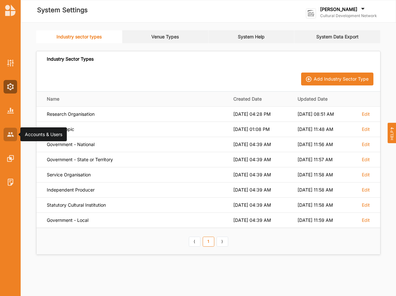 This screenshot has height=296, width=396. Describe the element at coordinates (10, 87) in the screenshot. I see `a: System Settings` at that location.